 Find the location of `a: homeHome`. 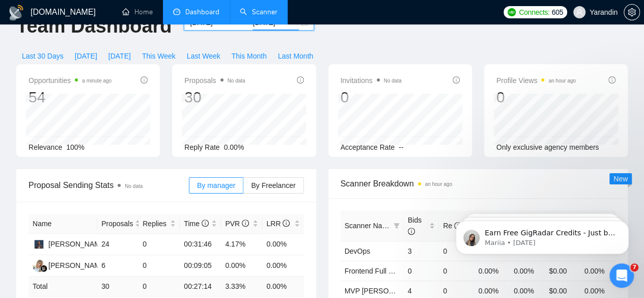

a: homeHome is located at coordinates (138, 12).